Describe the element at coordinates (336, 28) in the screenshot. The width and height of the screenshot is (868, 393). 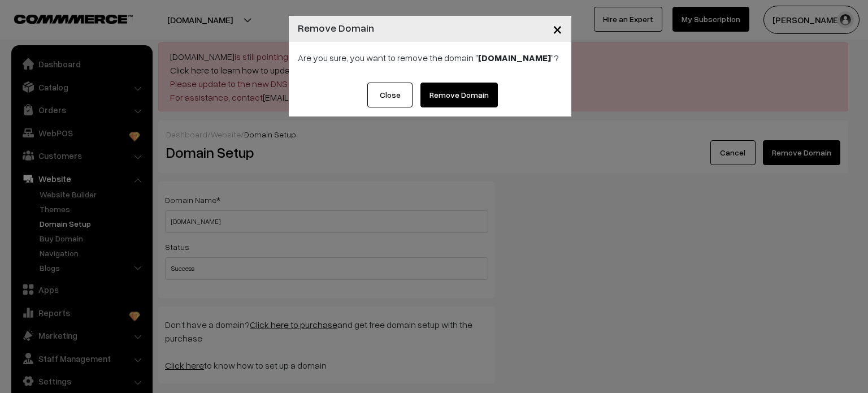
I see `h4: Remove Domain` at that location.